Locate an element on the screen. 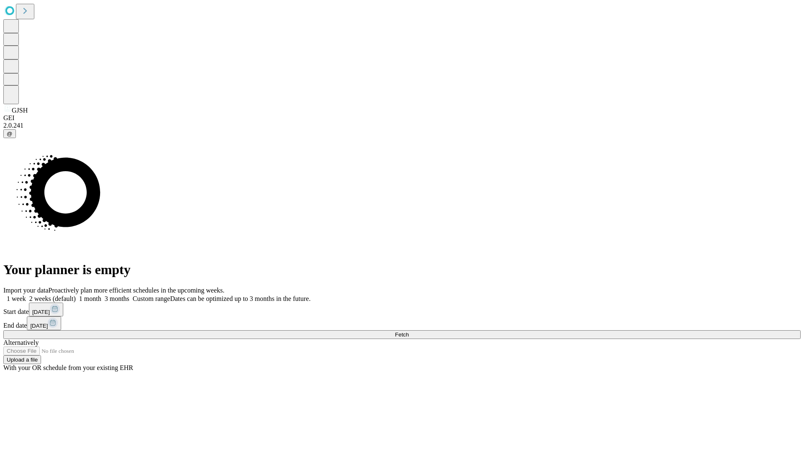 The width and height of the screenshot is (804, 452). span: GJSH is located at coordinates (20, 110).